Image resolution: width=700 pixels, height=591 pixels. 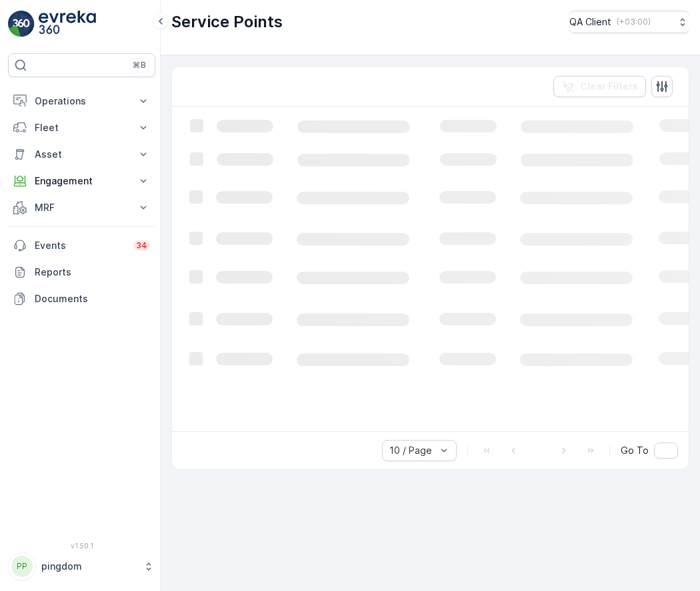 I want to click on p: pingdom, so click(x=89, y=567).